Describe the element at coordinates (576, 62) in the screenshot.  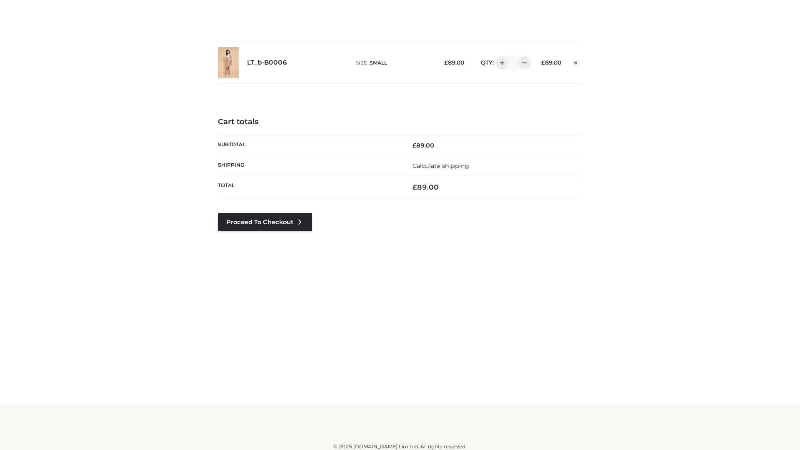
I see `a: Remove this item` at that location.